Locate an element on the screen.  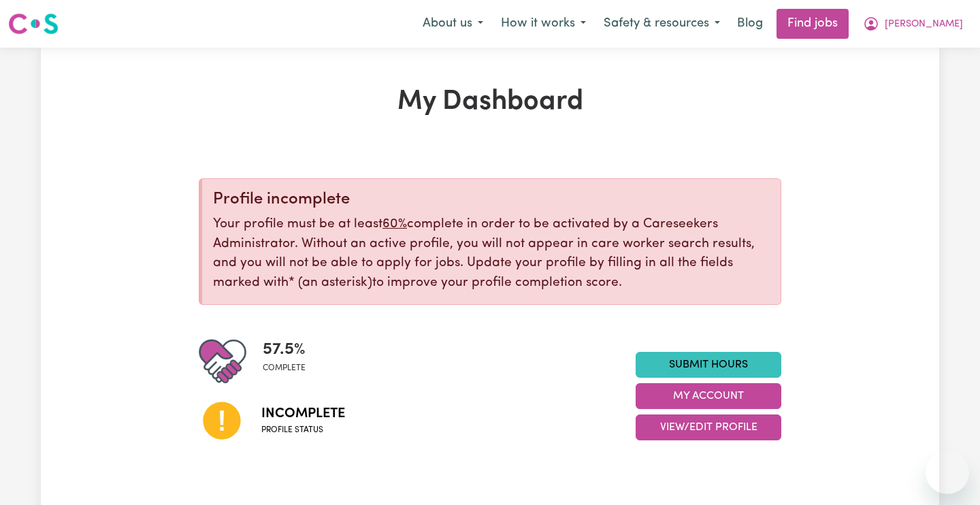
a: Careseekers logo is located at coordinates (34, 24).